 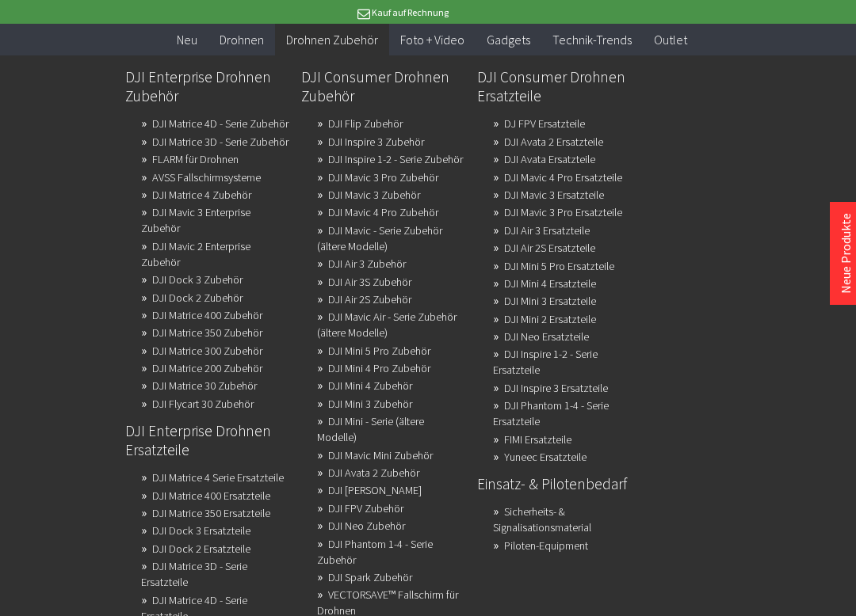 What do you see at coordinates (544, 124) in the screenshot?
I see `a: DJ FPV Ersatzteile` at bounding box center [544, 124].